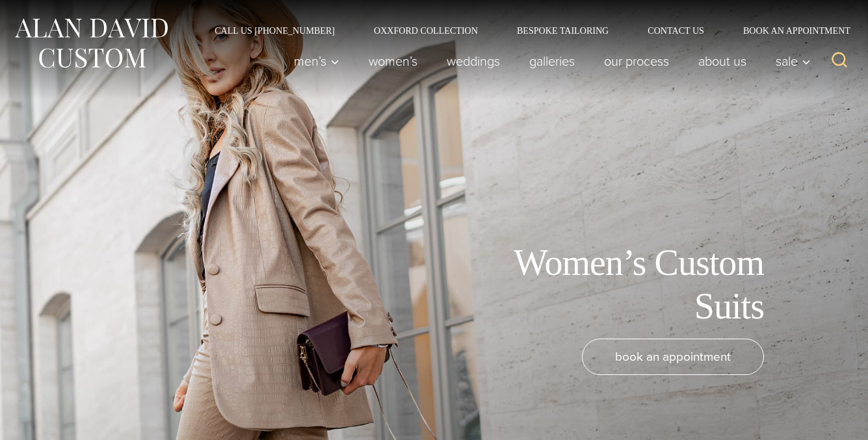 The width and height of the screenshot is (868, 440). What do you see at coordinates (393, 61) in the screenshot?
I see `a: Women’s` at bounding box center [393, 61].